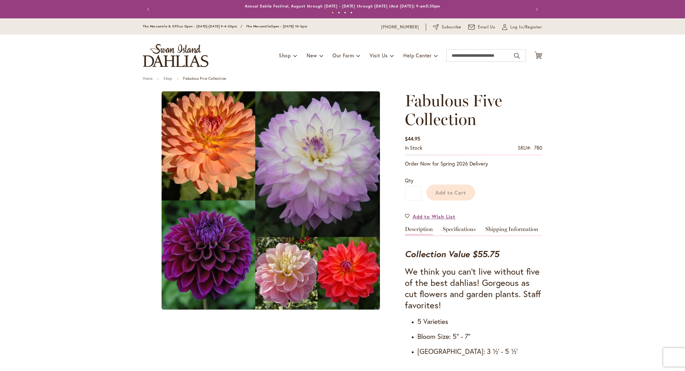  Describe the element at coordinates (512, 231) in the screenshot. I see `a: Shipping Information` at that location.